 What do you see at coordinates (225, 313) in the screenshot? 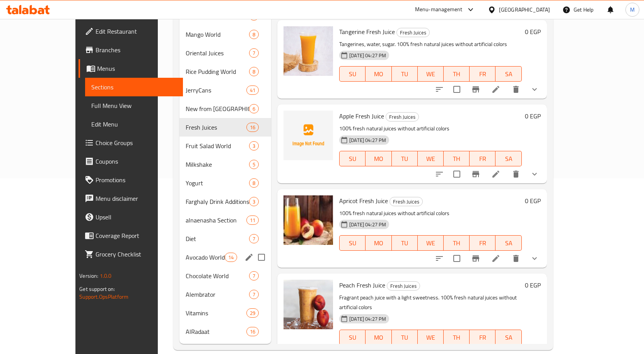
I see `div: Vitamins29` at bounding box center [225, 313].